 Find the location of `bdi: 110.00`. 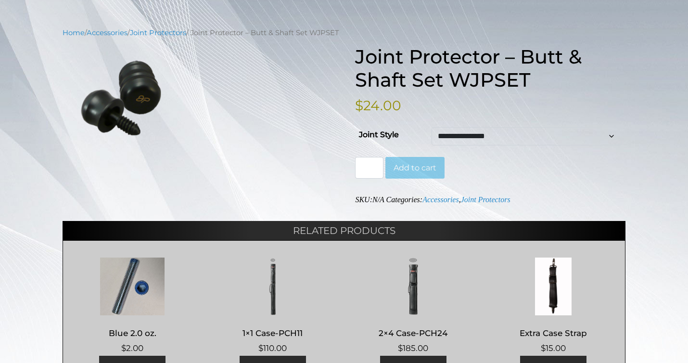

bdi: 110.00 is located at coordinates (272, 348).